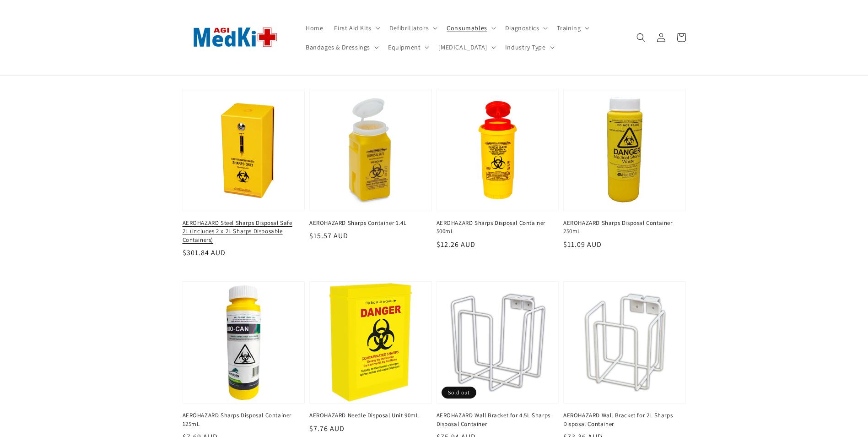 This screenshot has height=437, width=868. I want to click on span: Industry Type, so click(525, 47).